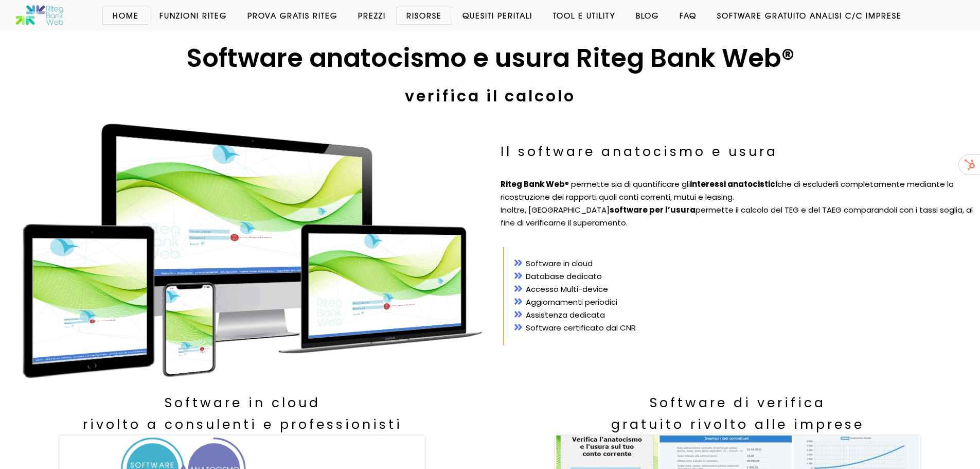  I want to click on a: Prezzi, so click(372, 15).